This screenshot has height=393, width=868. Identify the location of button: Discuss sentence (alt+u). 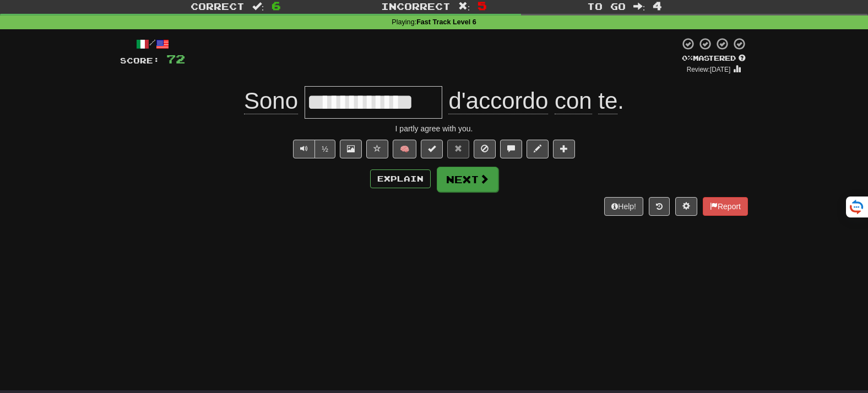
(511, 149).